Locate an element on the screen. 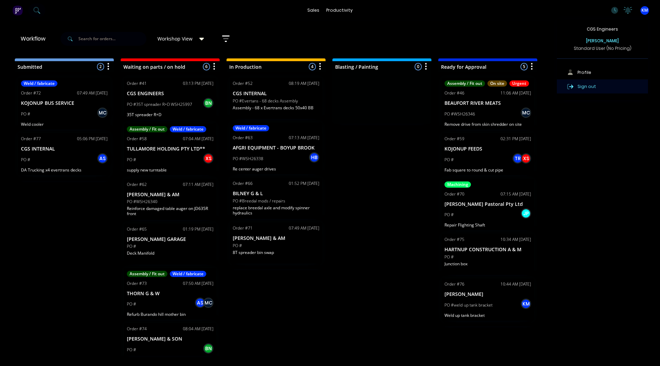  p: Re center auger drives is located at coordinates (276, 169).